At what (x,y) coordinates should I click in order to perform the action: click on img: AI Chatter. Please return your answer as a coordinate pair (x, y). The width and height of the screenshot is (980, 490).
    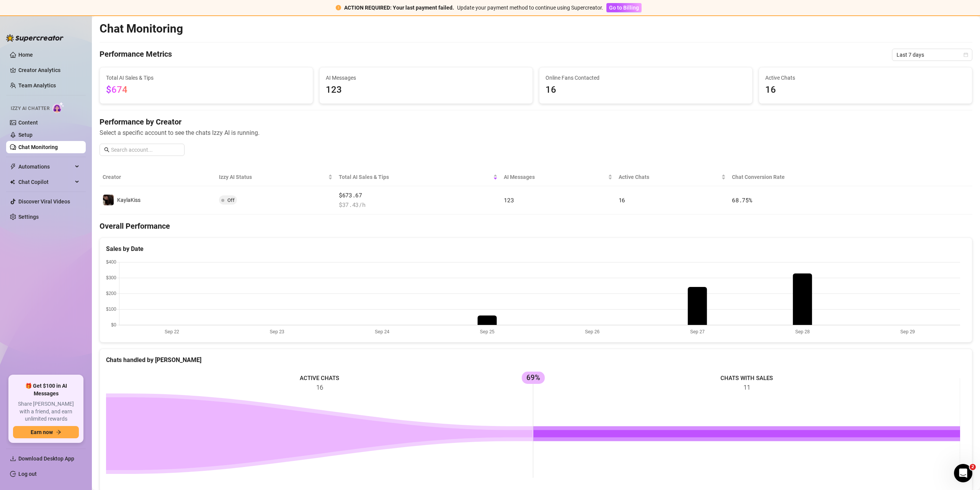
    Looking at the image, I should click on (59, 107).